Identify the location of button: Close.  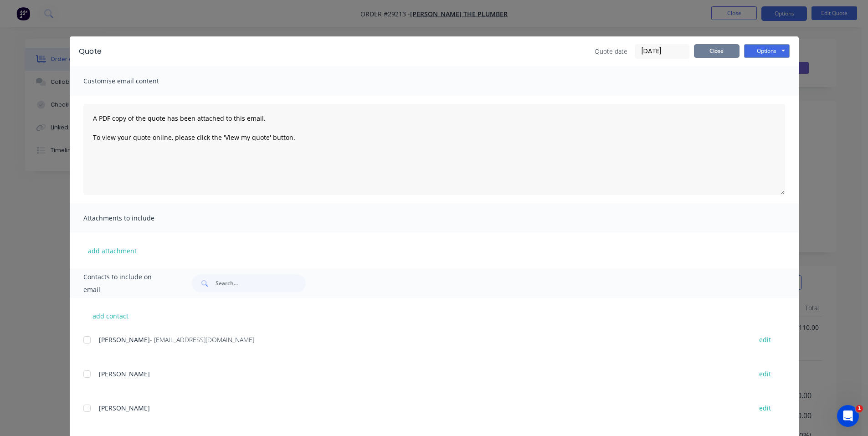
(717, 51).